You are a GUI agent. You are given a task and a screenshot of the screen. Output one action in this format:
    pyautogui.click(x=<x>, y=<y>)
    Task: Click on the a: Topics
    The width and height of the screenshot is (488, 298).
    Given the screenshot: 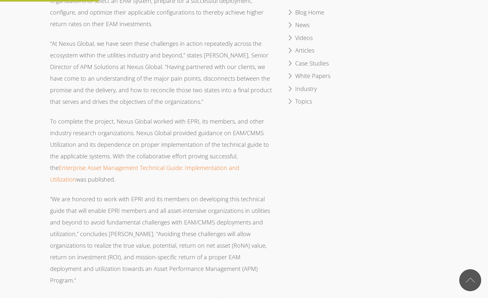 What is the action you would take?
    pyautogui.click(x=303, y=102)
    